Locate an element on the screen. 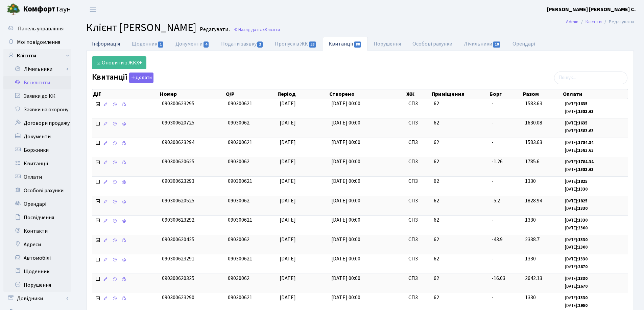  a: Інформація is located at coordinates (106, 44).